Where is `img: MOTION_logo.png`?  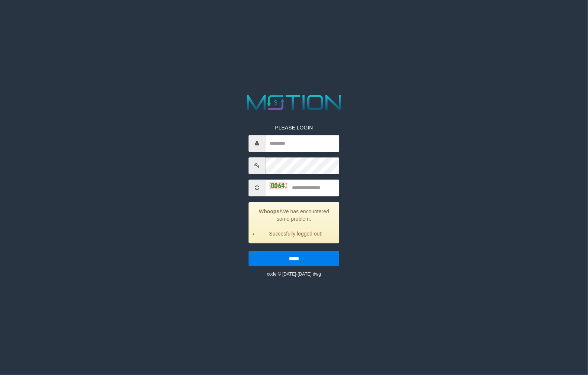 img: MOTION_logo.png is located at coordinates (294, 102).